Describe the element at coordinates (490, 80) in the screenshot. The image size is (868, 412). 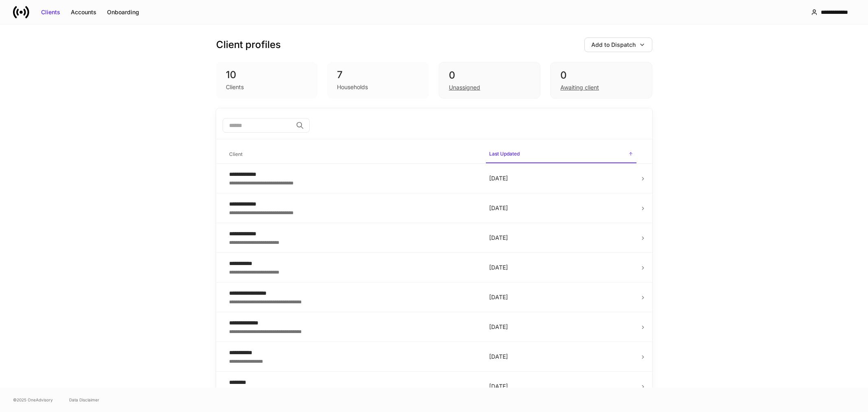
I see `div: 0Unassigned` at that location.